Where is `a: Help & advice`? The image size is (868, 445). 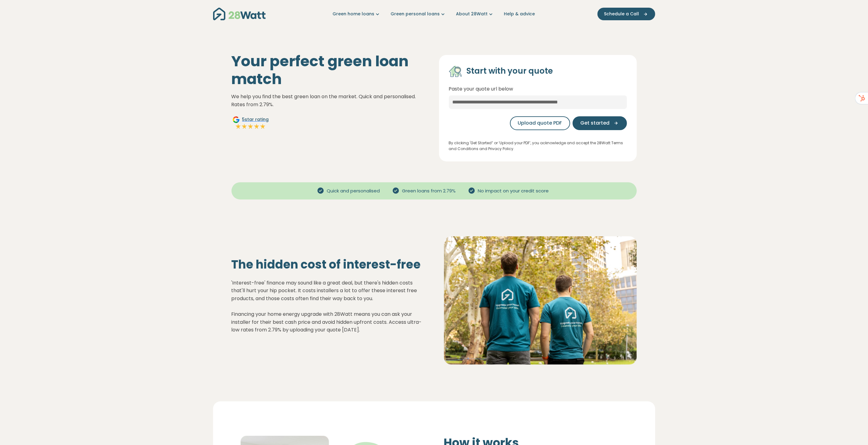 a: Help & advice is located at coordinates (520, 14).